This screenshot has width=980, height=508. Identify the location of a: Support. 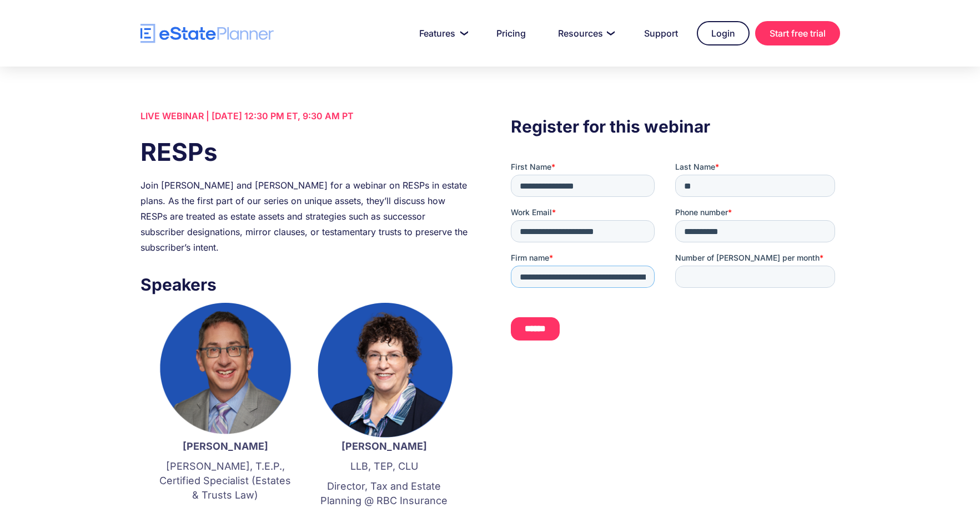
(661, 33).